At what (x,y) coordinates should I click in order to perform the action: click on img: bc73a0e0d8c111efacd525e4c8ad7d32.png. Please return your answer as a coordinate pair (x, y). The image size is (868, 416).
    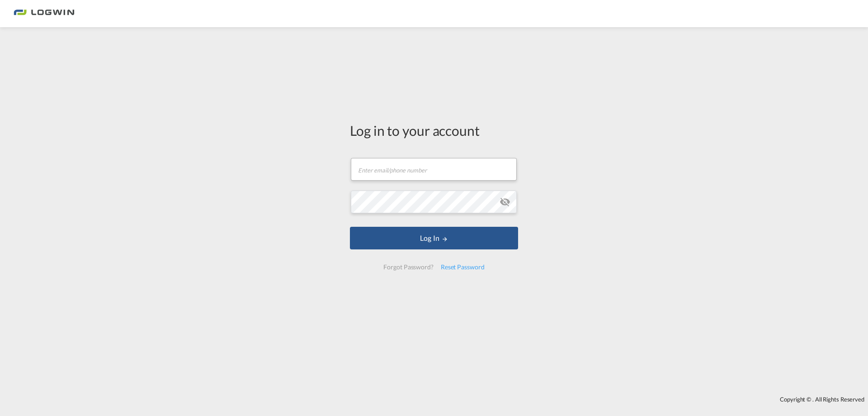
    Looking at the image, I should click on (44, 13).